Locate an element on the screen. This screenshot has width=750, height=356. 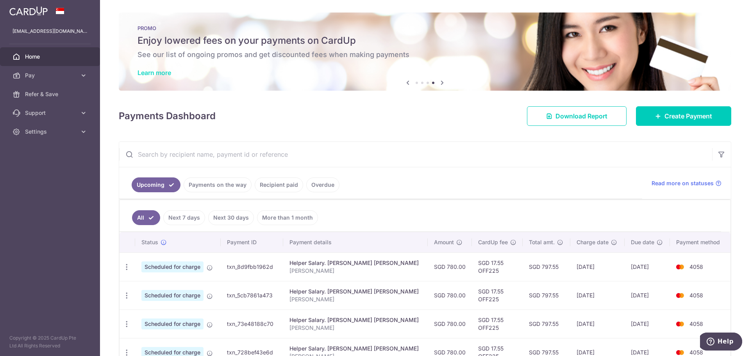
h5: Enjoy lowered fees on your payments on CardUp is located at coordinates (425, 41).